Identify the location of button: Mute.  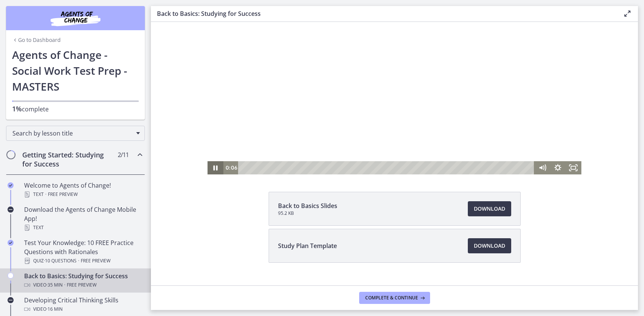
(391, 203).